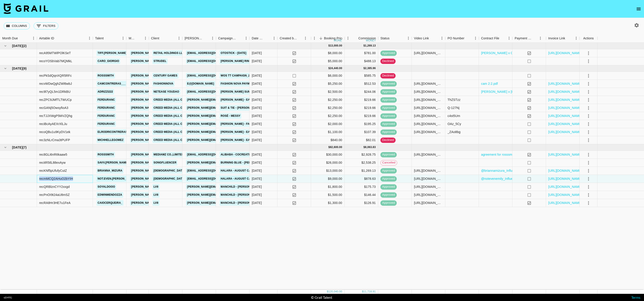  I want to click on a: Terms, so click(635, 297).